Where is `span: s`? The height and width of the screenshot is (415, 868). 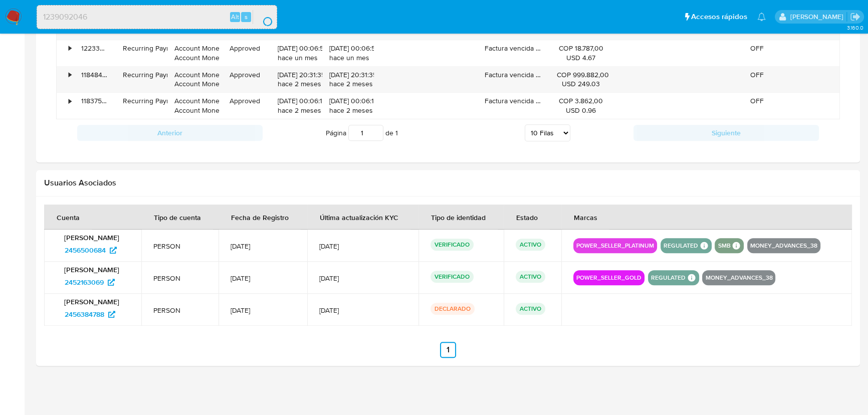
span: s is located at coordinates (246, 17).